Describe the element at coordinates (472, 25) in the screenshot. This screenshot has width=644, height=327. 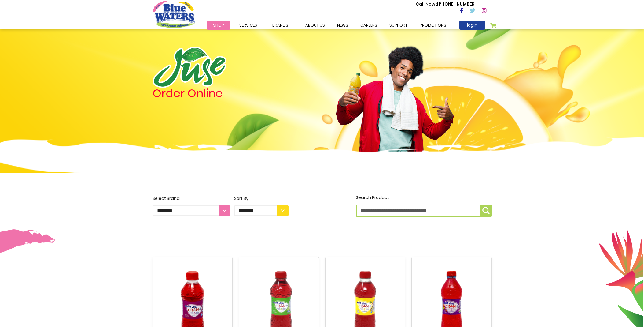
I see `a: login` at that location.